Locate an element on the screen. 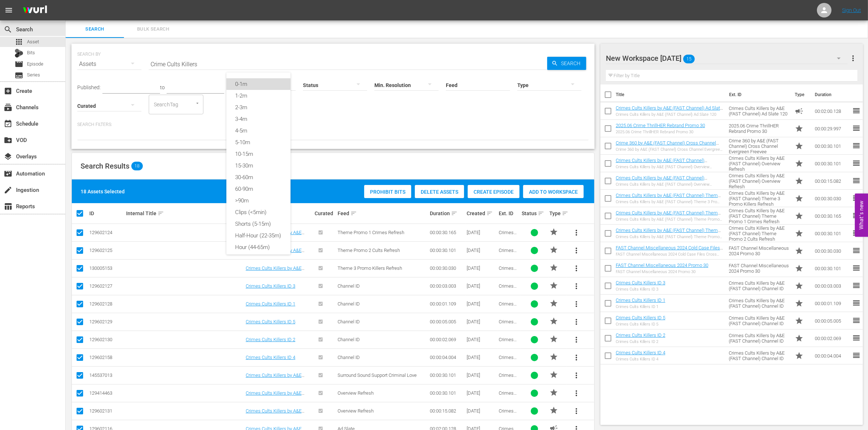  div: 1-2m is located at coordinates (258, 96).